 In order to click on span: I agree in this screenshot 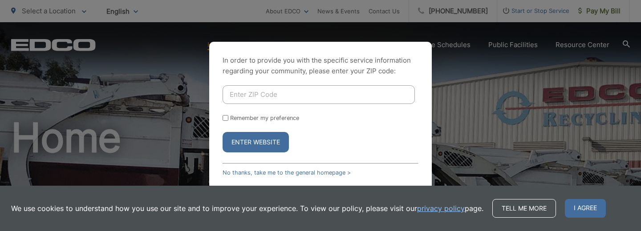, I will do `click(585, 209)`.